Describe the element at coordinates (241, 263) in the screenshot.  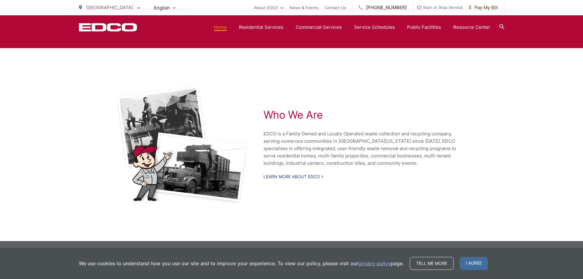
I see `p: We use cookies to understand how you use our site and to improve your experience. To view our pol...` at that location.